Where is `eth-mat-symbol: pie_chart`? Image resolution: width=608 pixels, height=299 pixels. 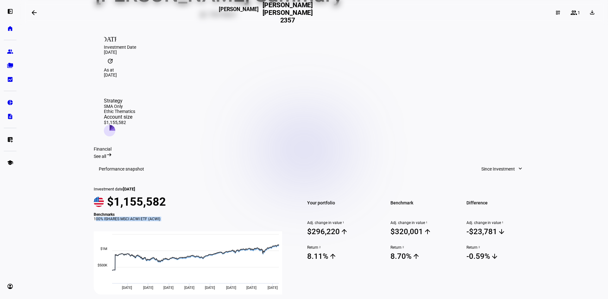 eth-mat-symbol: pie_chart is located at coordinates (10, 103).